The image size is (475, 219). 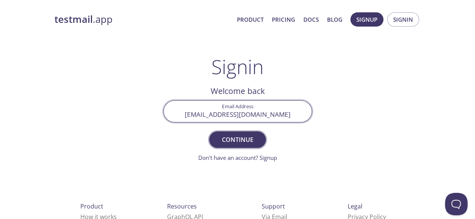 What do you see at coordinates (237, 67) in the screenshot?
I see `h1: Signin` at bounding box center [237, 67].